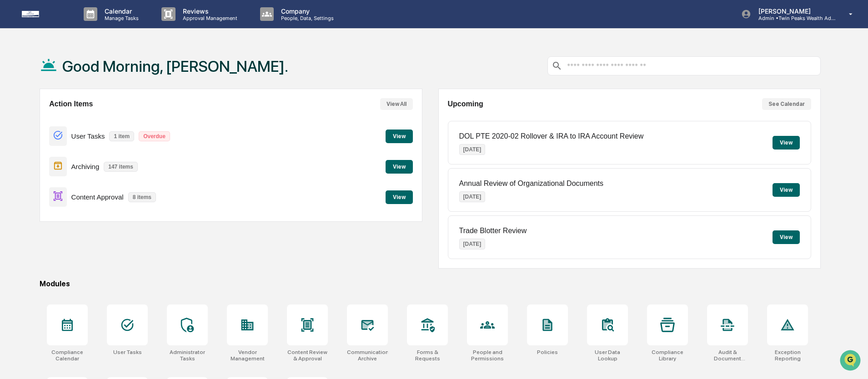  Describe the element at coordinates (11, 11) in the screenshot. I see `button: Open customer support` at that location.